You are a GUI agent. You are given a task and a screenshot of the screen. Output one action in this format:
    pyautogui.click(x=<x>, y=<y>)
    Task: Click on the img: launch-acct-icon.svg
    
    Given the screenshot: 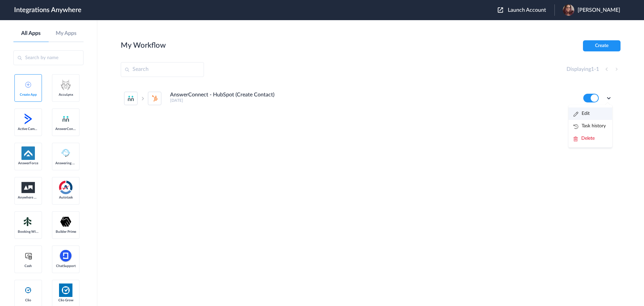 What is the action you would take?
    pyautogui.click(x=500, y=10)
    